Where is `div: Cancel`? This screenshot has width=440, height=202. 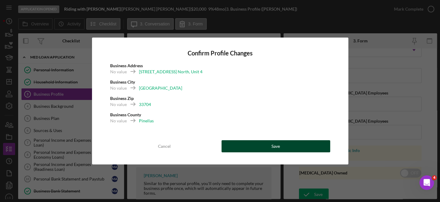
div: Cancel is located at coordinates (164, 146).